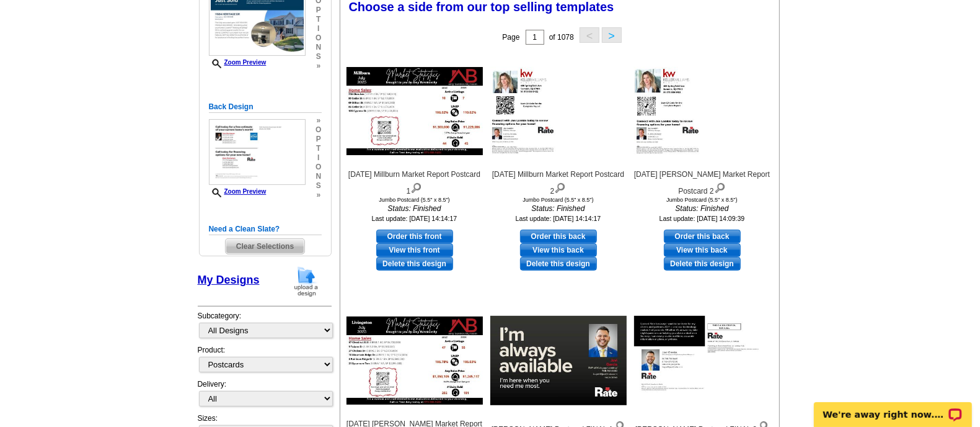 The width and height of the screenshot is (980, 427). I want to click on div: Subcategory:, so click(265, 327).